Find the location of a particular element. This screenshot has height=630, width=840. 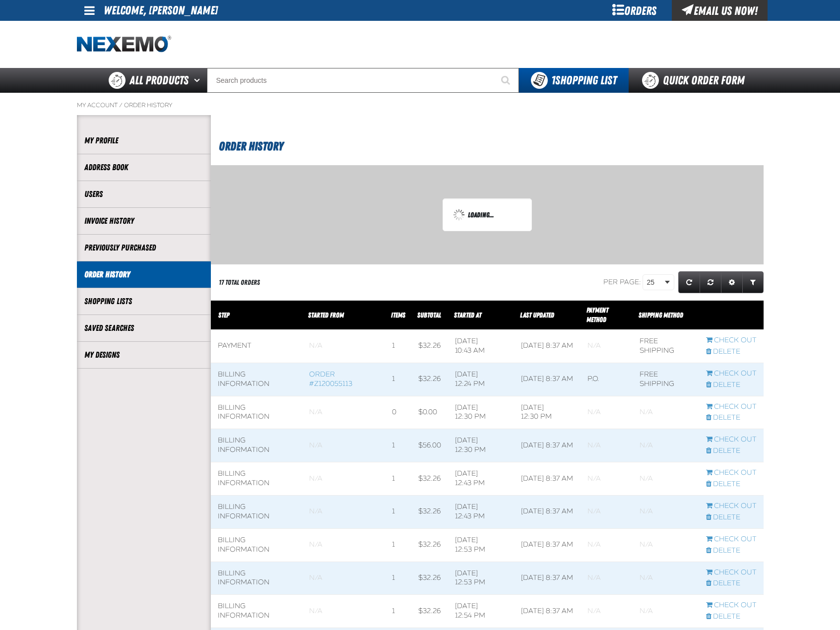

span: Subtotal is located at coordinates (429, 315).